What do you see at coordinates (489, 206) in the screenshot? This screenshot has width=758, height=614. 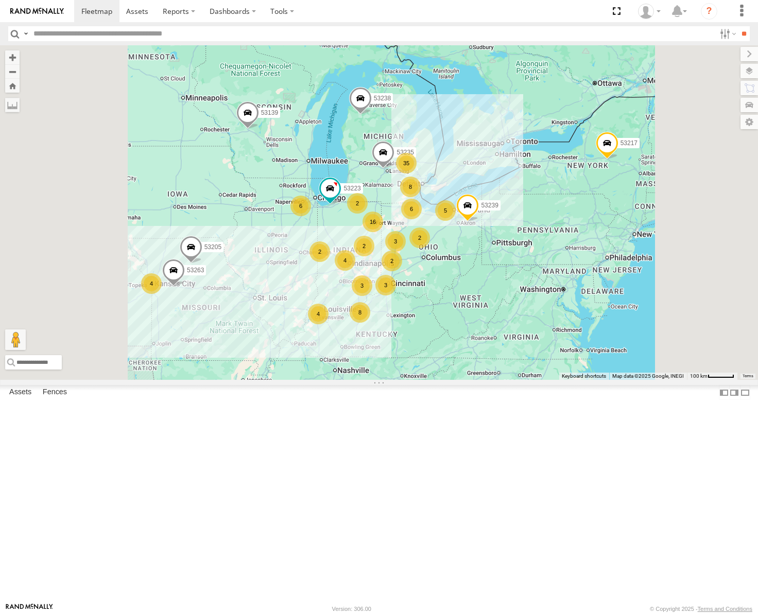 I see `span: 53239` at bounding box center [489, 206].